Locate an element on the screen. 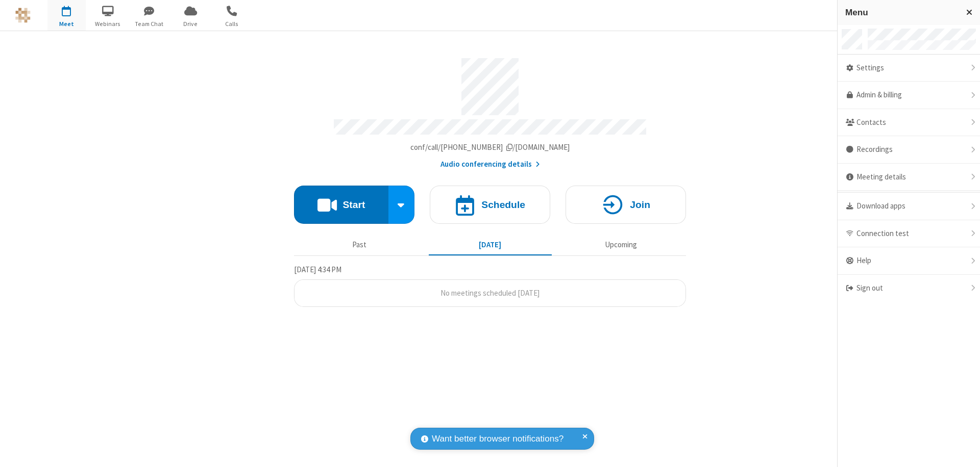  img: QA Selenium DO NOT DELETE OR CHANGE is located at coordinates (23, 15).